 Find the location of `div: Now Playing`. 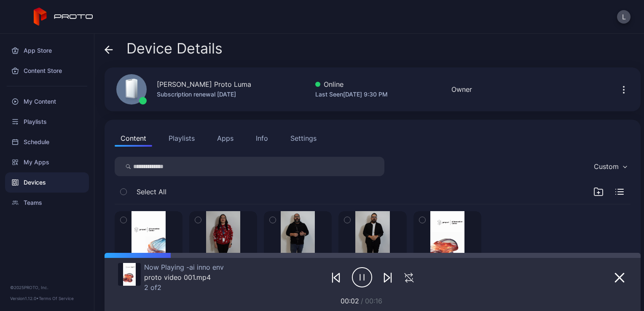

div: Now Playing is located at coordinates (184, 267).